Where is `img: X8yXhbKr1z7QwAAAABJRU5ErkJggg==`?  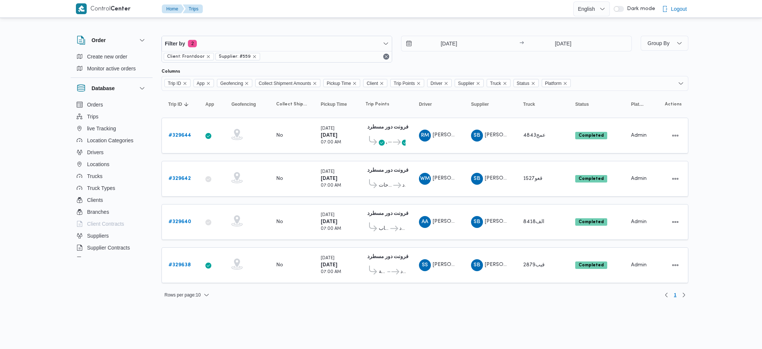 img: X8yXhbKr1z7QwAAAABJRU5ErkJggg== is located at coordinates (81, 9).